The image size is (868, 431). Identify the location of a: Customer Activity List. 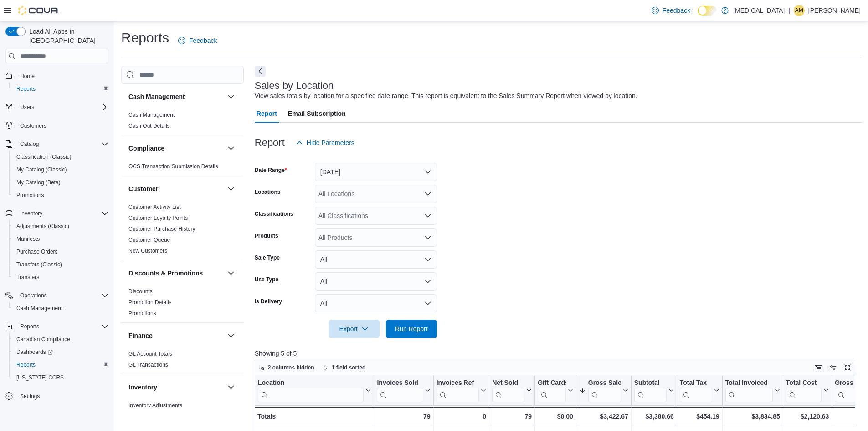
(154, 207).